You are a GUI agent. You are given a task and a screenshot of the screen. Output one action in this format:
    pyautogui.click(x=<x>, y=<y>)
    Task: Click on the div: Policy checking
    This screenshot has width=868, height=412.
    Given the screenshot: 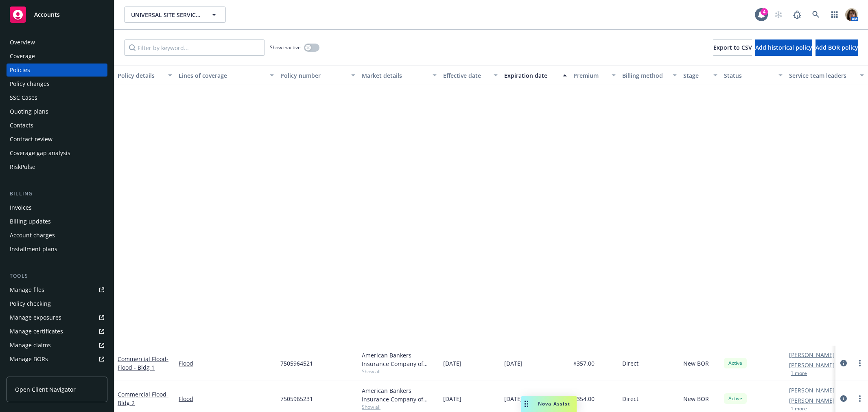 What is the action you would take?
    pyautogui.click(x=30, y=303)
    